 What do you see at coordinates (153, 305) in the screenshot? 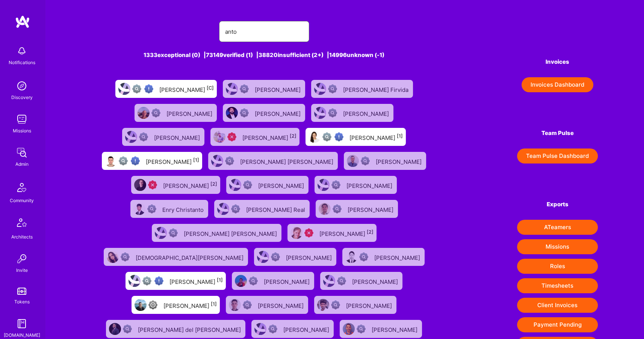
I see `img: Limited Access` at bounding box center [153, 305].